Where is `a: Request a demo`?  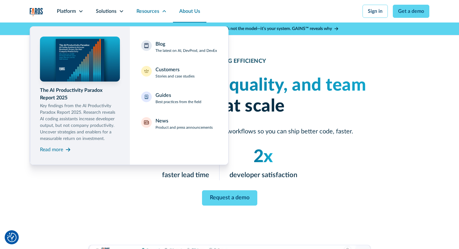 a: Request a demo is located at coordinates (230, 198).